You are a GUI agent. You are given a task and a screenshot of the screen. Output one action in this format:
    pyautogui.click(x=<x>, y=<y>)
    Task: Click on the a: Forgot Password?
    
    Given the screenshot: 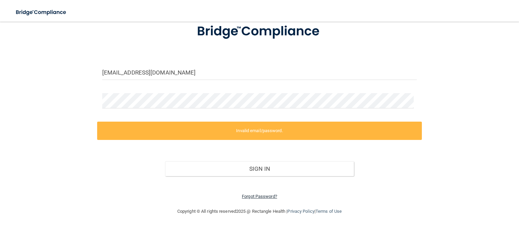 What is the action you would take?
    pyautogui.click(x=259, y=197)
    